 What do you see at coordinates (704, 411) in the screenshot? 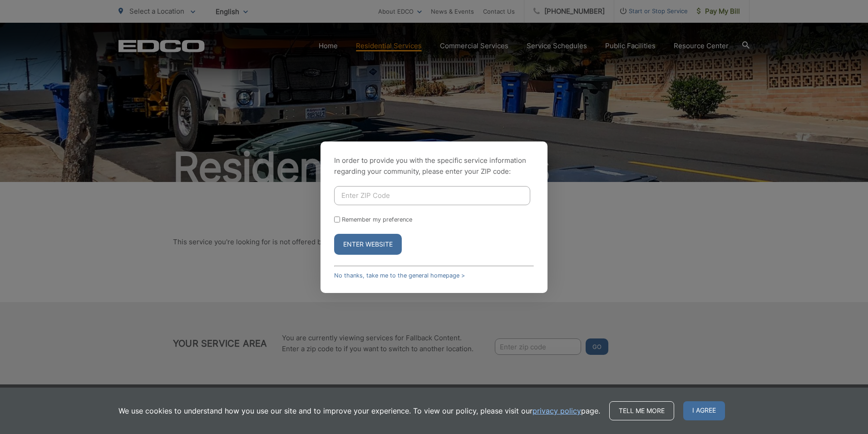
I see `span: I agree` at bounding box center [704, 411].